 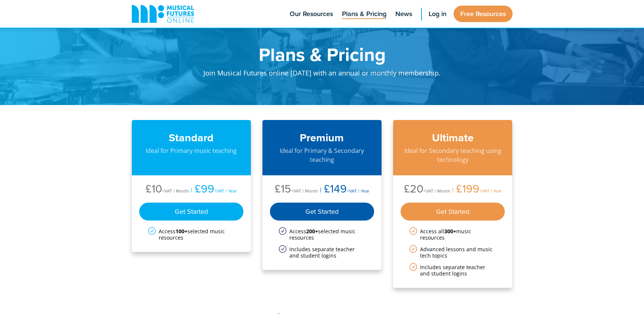 I want to click on h3: Standard, so click(x=192, y=137).